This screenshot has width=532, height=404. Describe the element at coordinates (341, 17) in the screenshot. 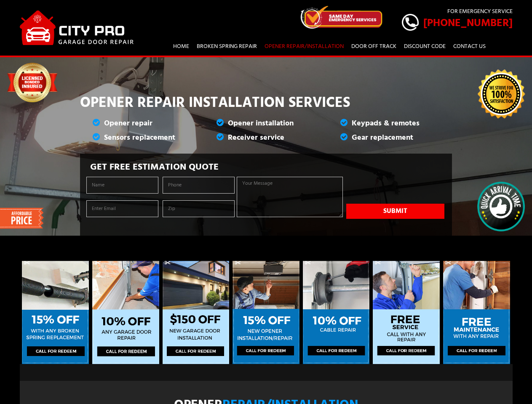

I see `img: icon-top.png` at that location.